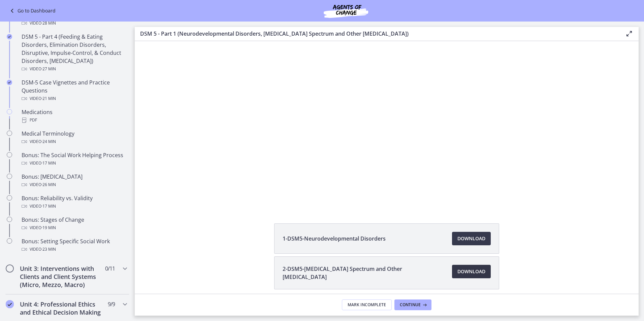 The image size is (644, 321). Describe the element at coordinates (74, 138) in the screenshot. I see `div: Medical Terminology` at that location.